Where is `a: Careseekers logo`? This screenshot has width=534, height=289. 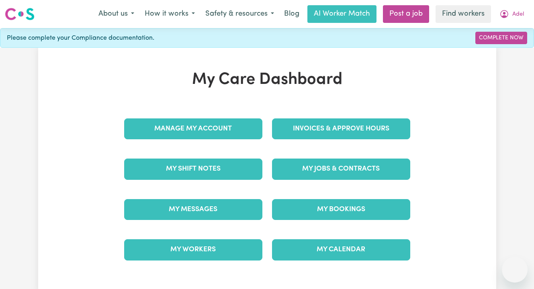
a: Careseekers logo is located at coordinates (20, 14).